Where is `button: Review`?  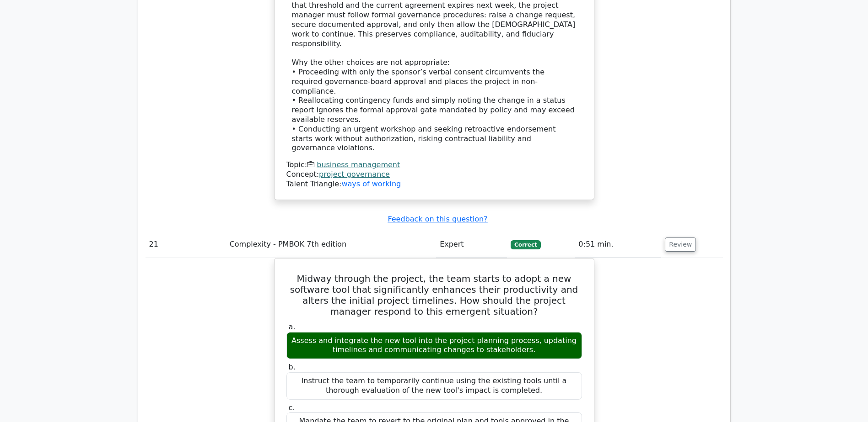
button: Review is located at coordinates (680, 245).